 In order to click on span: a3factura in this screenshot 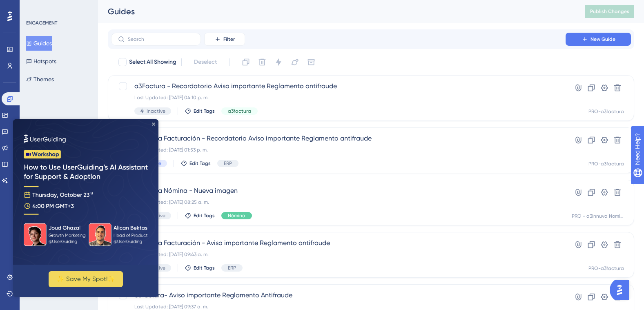, I will do `click(239, 111)`.